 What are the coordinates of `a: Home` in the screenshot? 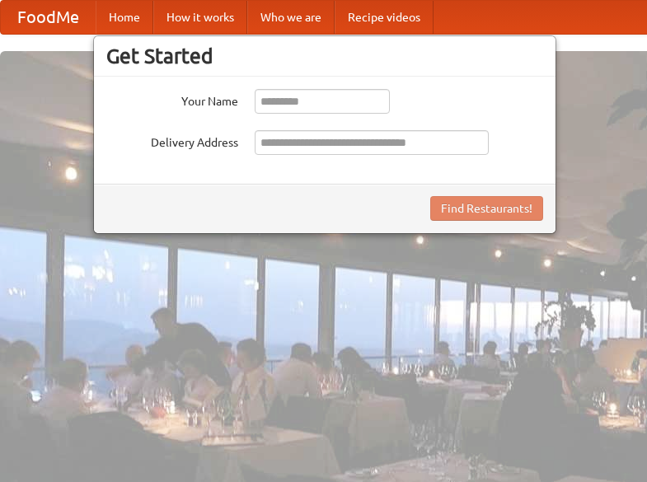 It's located at (124, 17).